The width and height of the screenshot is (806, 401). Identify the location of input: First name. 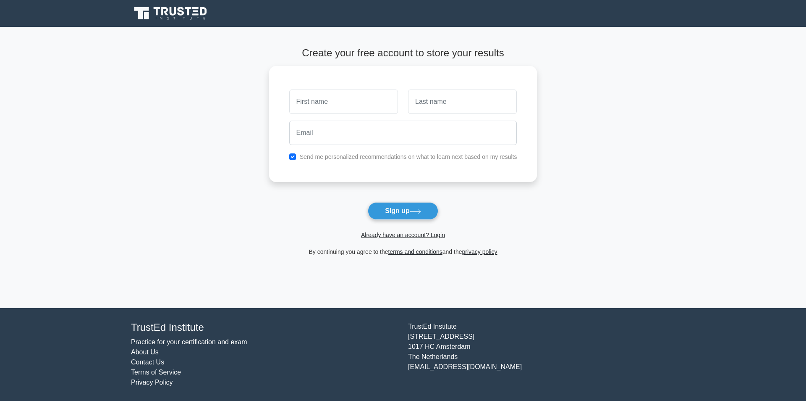
(343, 102).